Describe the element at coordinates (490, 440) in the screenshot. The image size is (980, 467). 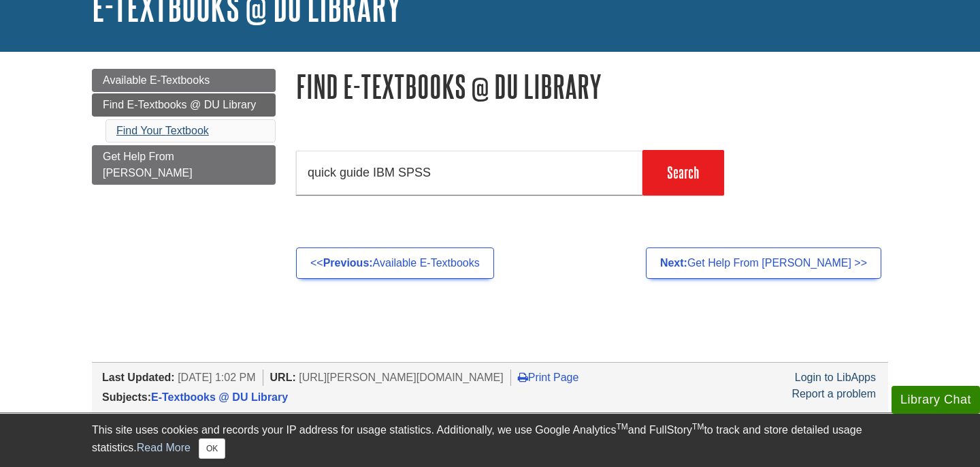
I see `div: This site uses cookies and records your IP address for usage statistics. Additionally, we use Goo...` at that location.